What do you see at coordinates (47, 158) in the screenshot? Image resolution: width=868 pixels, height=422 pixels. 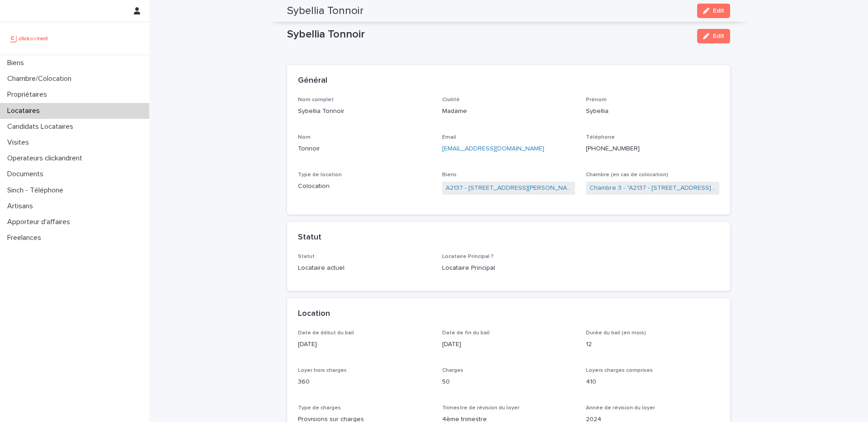 I see `p: Operateurs clickandrent` at bounding box center [47, 158].